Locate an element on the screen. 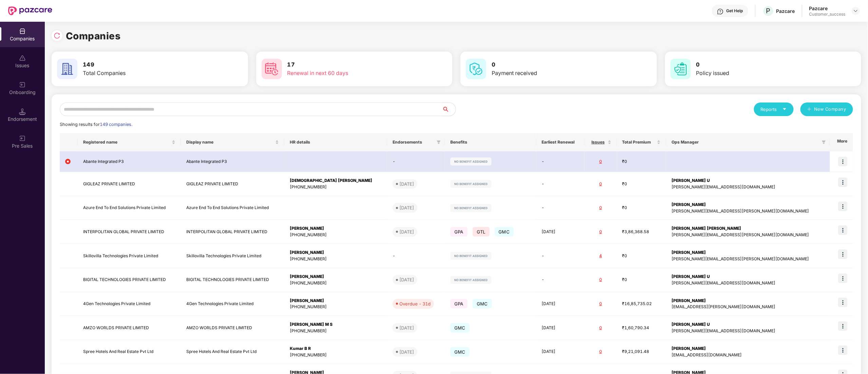 Image resolution: width=868 pixels, height=374 pixels. span: 149 companies. is located at coordinates (116, 124).